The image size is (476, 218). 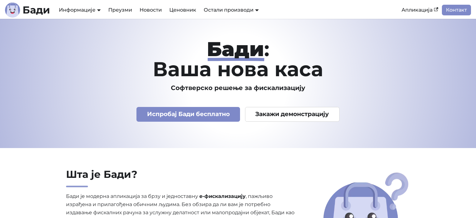 I want to click on a: Контакт, so click(x=456, y=10).